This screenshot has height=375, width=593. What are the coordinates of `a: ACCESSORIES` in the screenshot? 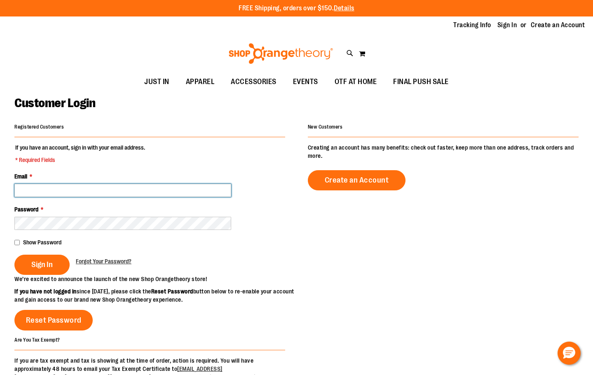 It's located at (253, 82).